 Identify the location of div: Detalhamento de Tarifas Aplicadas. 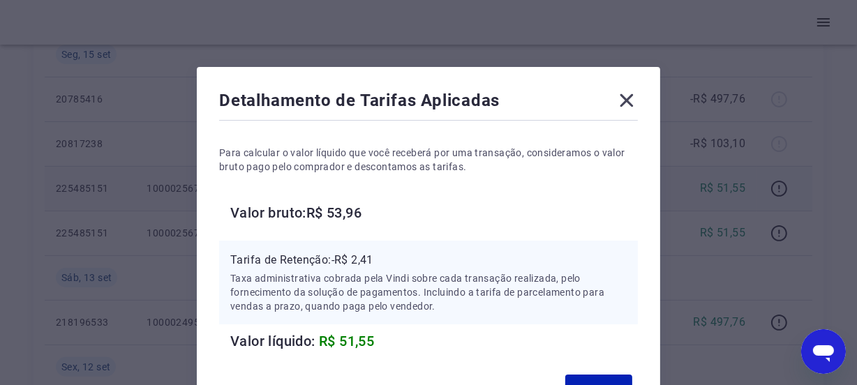
(429, 103).